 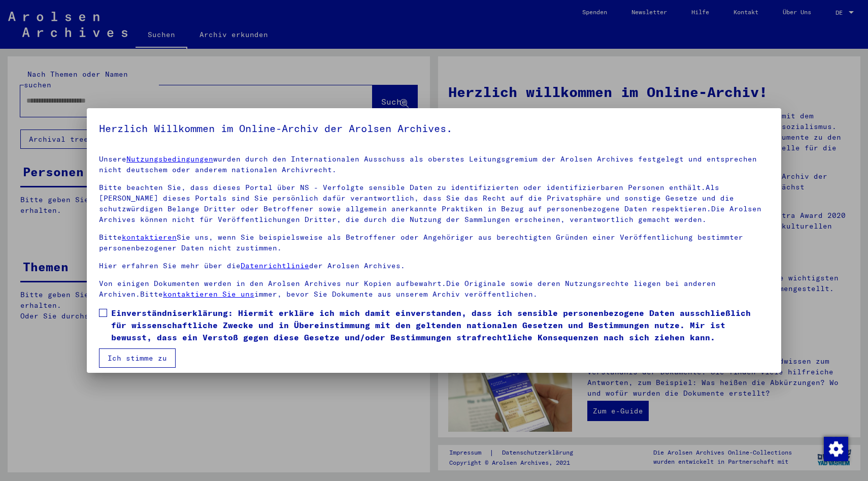 What do you see at coordinates (434, 266) in the screenshot?
I see `p: Hier erfahren Sie mehr über die der Arolsen Archives.` at bounding box center [434, 266].